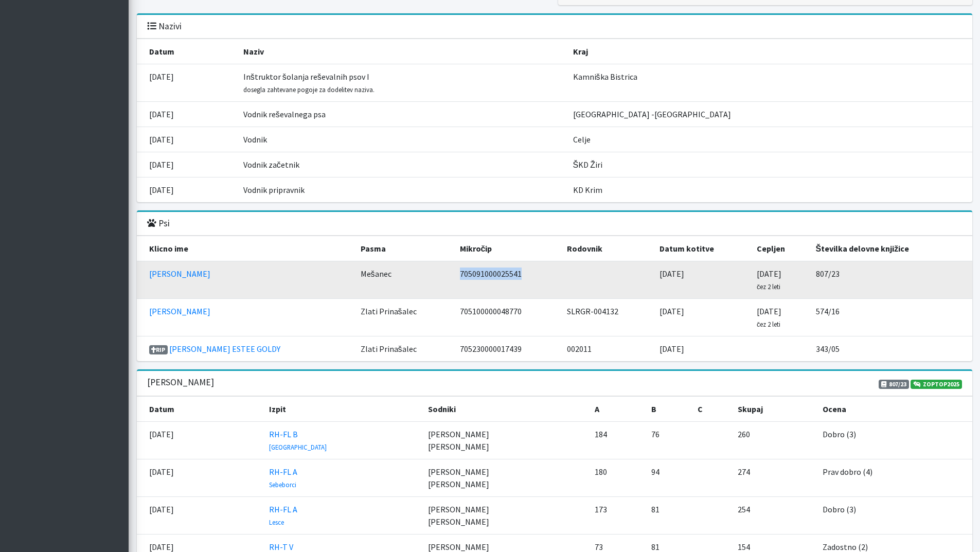 The image size is (980, 552). I want to click on th: Naziv, so click(402, 52).